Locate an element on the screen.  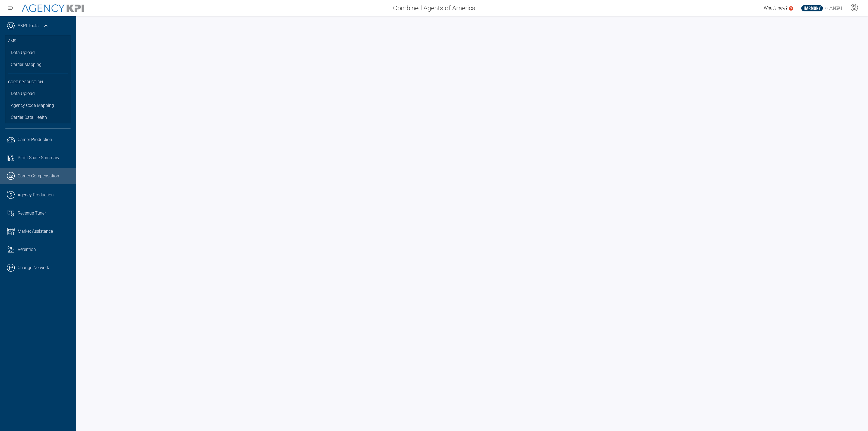
text: 5 is located at coordinates (791, 8).